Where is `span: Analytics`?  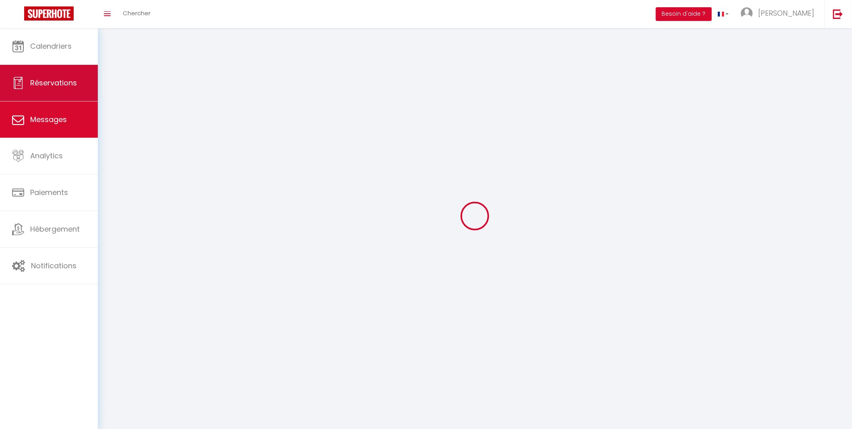 span: Analytics is located at coordinates (46, 155).